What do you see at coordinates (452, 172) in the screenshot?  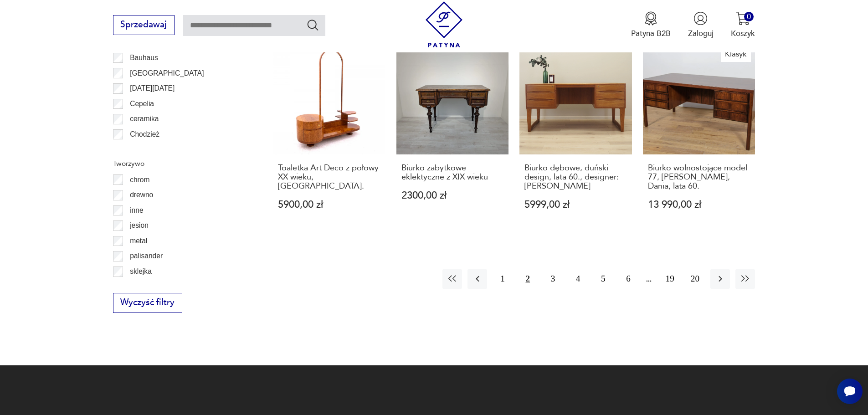 I see `h3: Biurko zabytkowe eklektyczne z XIX wieku` at bounding box center [452, 172].